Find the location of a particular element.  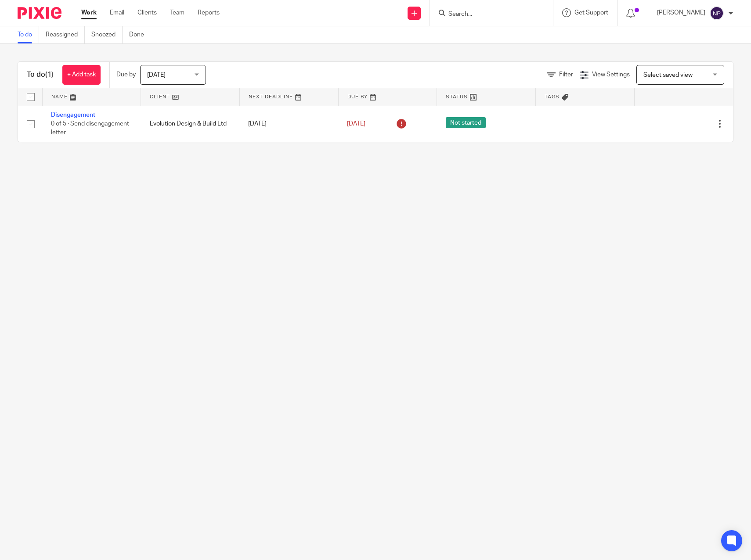

span: Filter is located at coordinates (566, 75).